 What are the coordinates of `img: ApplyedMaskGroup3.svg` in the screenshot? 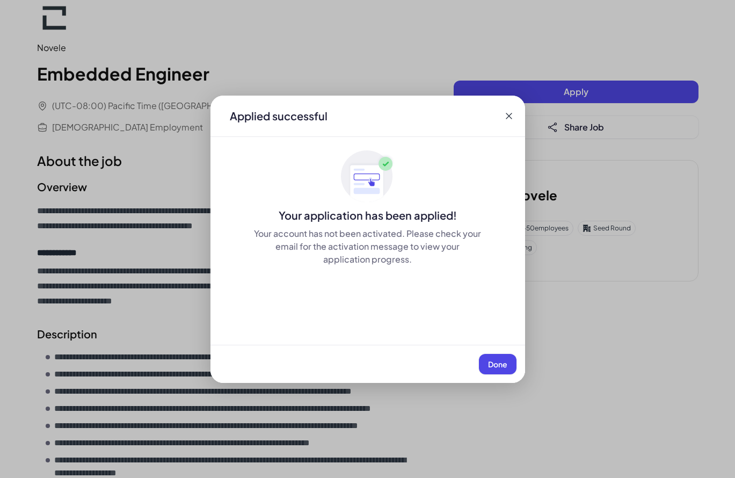 It's located at (368, 177).